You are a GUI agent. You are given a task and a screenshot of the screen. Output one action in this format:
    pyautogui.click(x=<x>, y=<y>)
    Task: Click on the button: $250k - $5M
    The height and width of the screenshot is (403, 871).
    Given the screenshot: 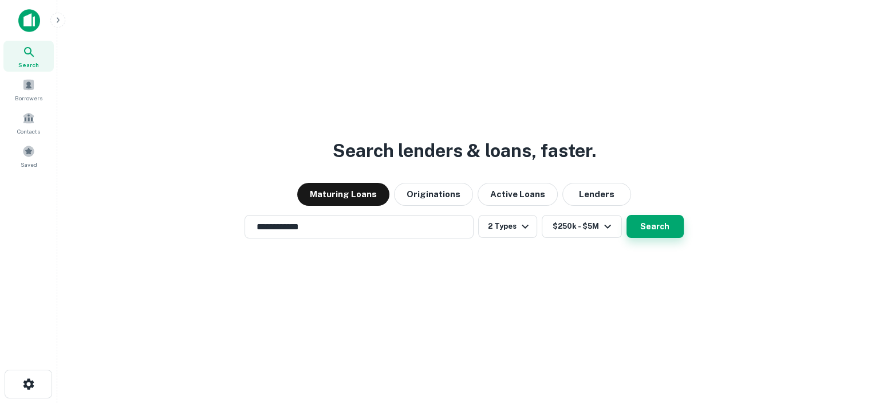 What is the action you would take?
    pyautogui.click(x=582, y=226)
    